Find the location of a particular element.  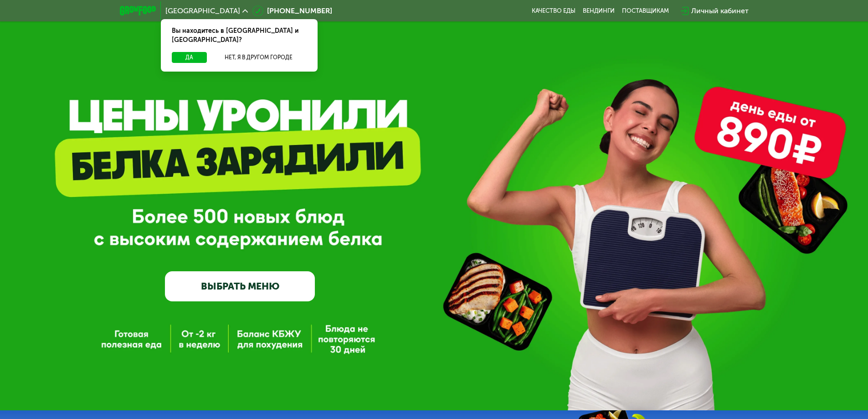

div: Личный кабинет is located at coordinates (720, 11).